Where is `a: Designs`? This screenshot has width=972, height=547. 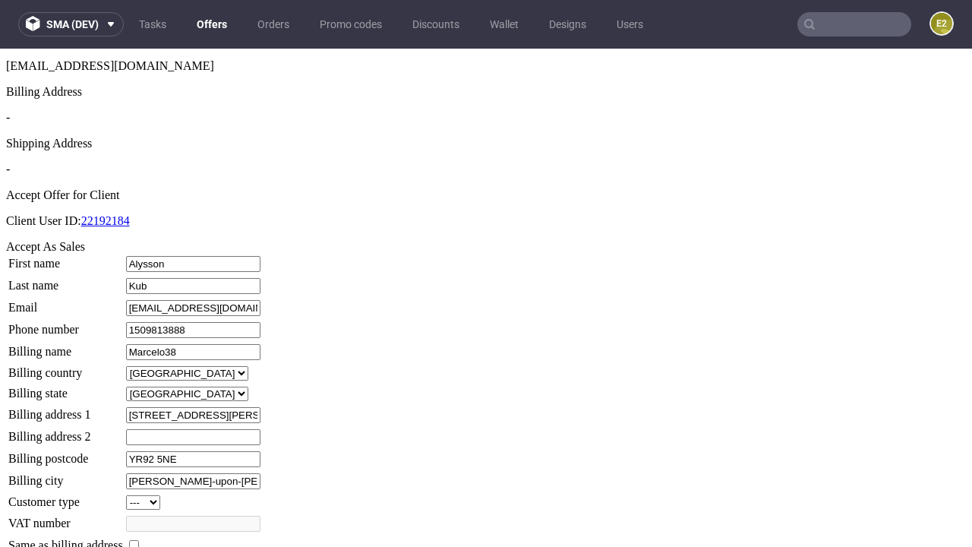 a: Designs is located at coordinates (567, 24).